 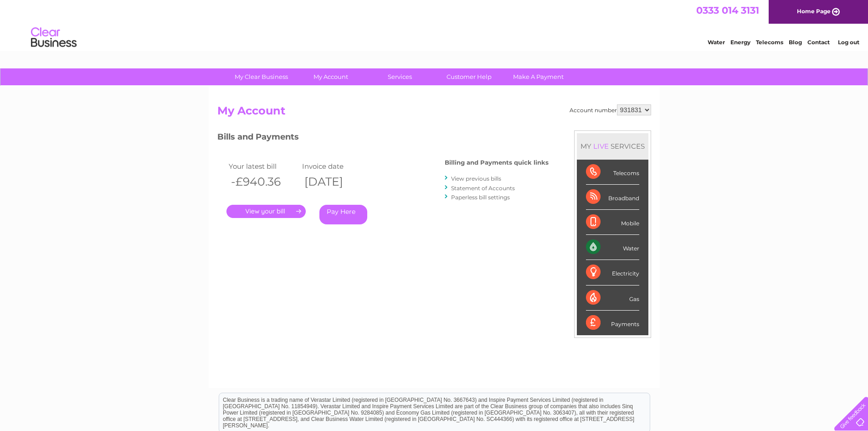 I want to click on a: Paperless bill settings, so click(x=480, y=197).